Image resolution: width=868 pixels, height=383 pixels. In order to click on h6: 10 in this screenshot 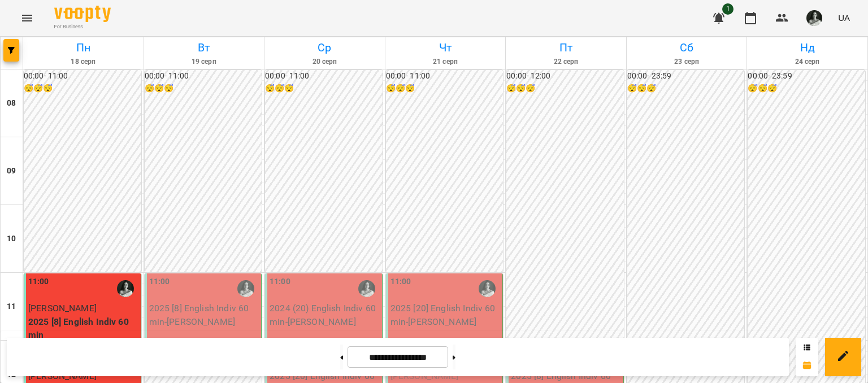, I will do `click(11, 239)`.